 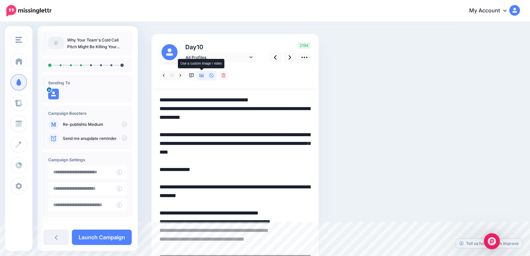 What do you see at coordinates (88, 159) in the screenshot?
I see `h4: Campaign Settings` at bounding box center [88, 159].